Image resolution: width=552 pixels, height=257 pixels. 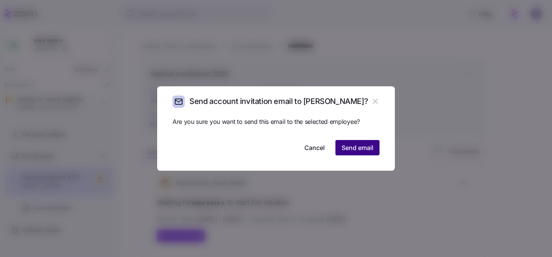 What do you see at coordinates (315, 148) in the screenshot?
I see `button: Cancel` at bounding box center [315, 148].